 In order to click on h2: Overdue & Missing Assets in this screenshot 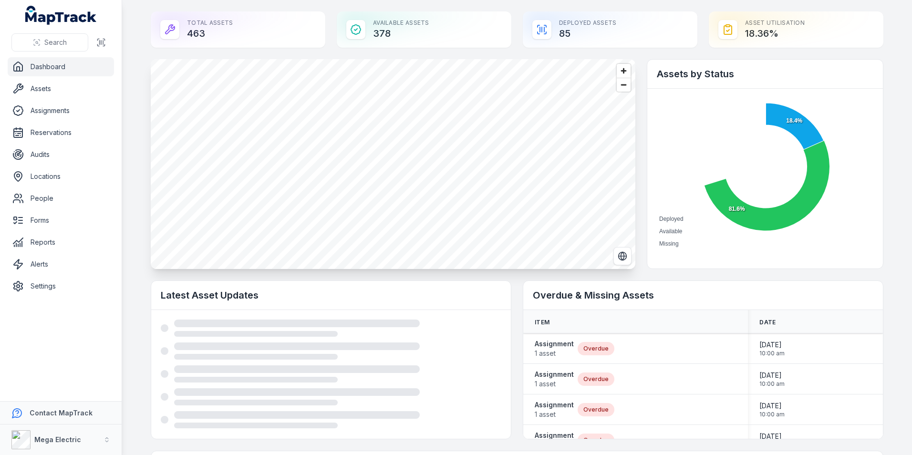, I will do `click(703, 295)`.